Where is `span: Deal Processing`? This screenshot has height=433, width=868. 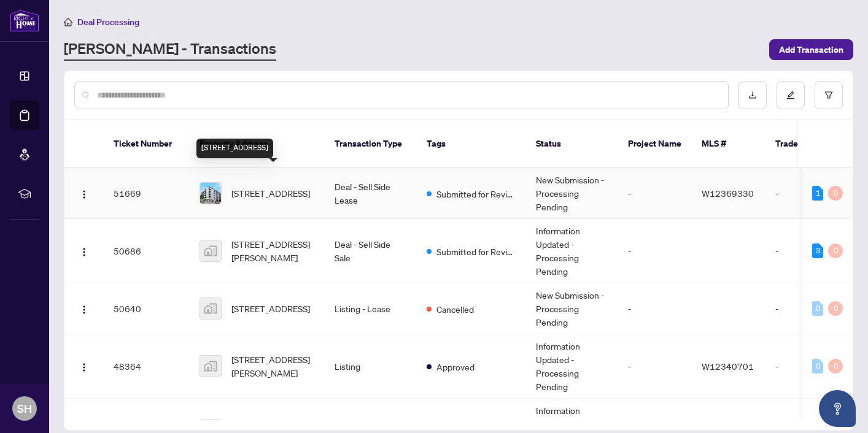 span: Deal Processing is located at coordinates (108, 22).